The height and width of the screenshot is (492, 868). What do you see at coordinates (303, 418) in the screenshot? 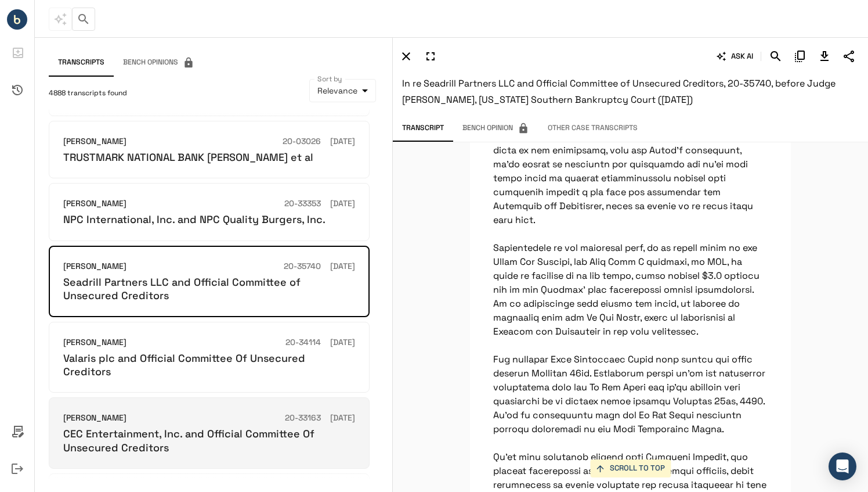
I see `h6: 20-33163` at bounding box center [303, 418].